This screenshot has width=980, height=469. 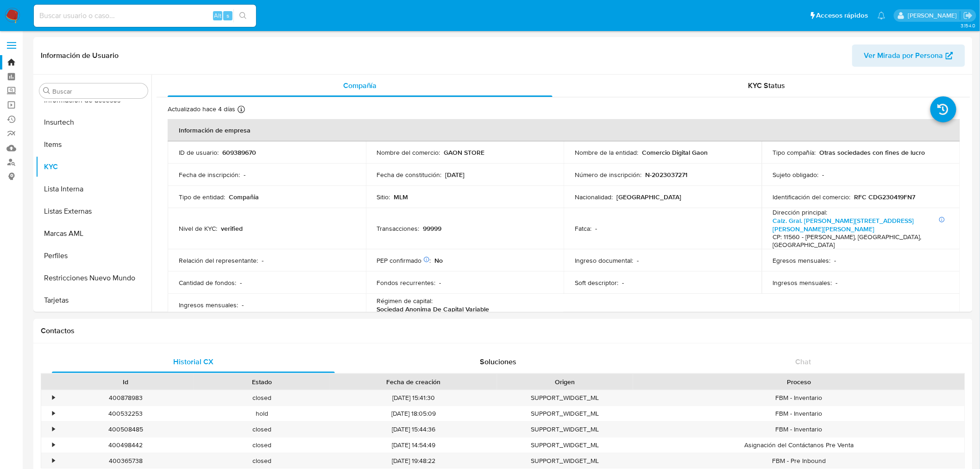 I want to click on button: Lista Interna, so click(x=93, y=189).